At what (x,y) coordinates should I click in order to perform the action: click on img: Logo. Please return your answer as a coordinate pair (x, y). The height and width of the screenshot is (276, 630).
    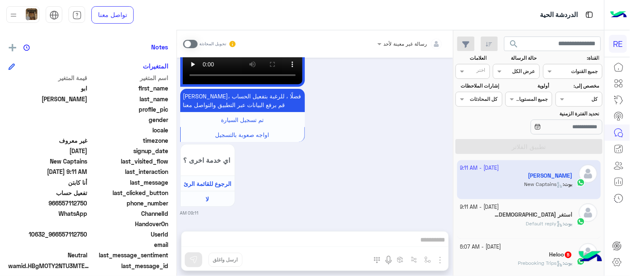
    Looking at the image, I should click on (618, 15).